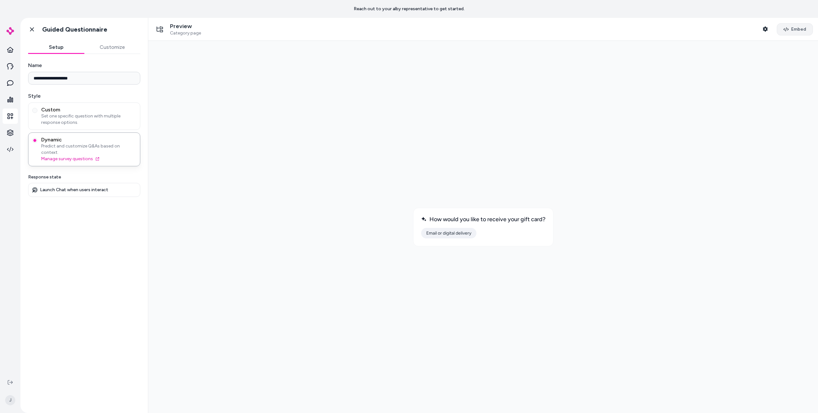  I want to click on p: Launch Chat when users interact, so click(74, 190).